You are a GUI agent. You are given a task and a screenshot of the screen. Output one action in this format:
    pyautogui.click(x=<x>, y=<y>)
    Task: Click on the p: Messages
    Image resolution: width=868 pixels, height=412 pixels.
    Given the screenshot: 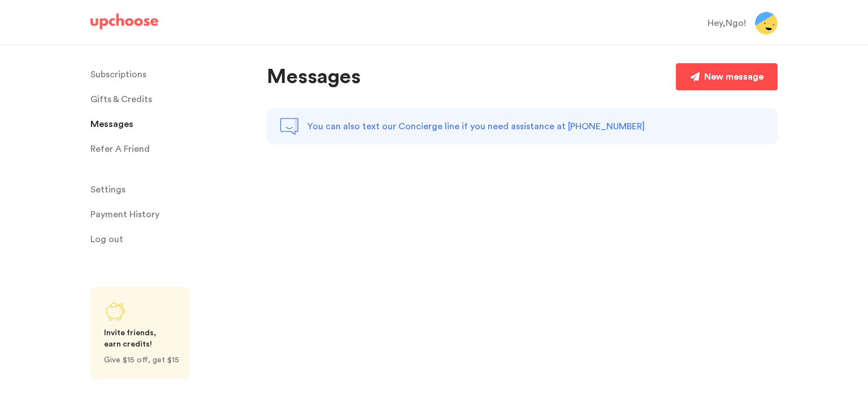 What is the action you would take?
    pyautogui.click(x=314, y=77)
    